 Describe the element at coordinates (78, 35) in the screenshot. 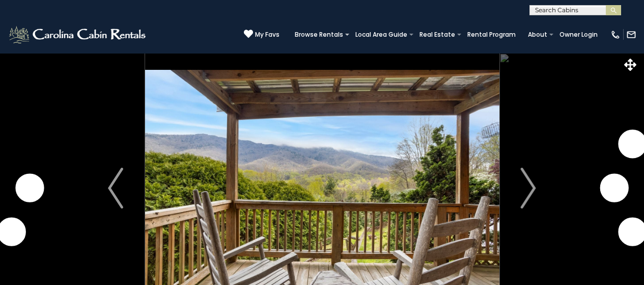

I see `img: White-1-2.png` at that location.